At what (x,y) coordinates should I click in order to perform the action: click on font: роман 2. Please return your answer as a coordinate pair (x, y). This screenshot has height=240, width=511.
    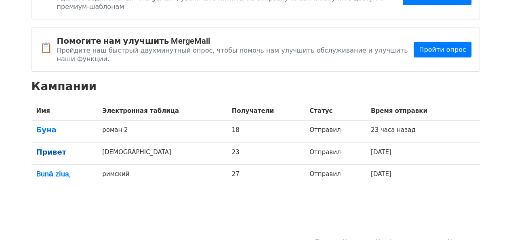
    Looking at the image, I should click on (115, 130).